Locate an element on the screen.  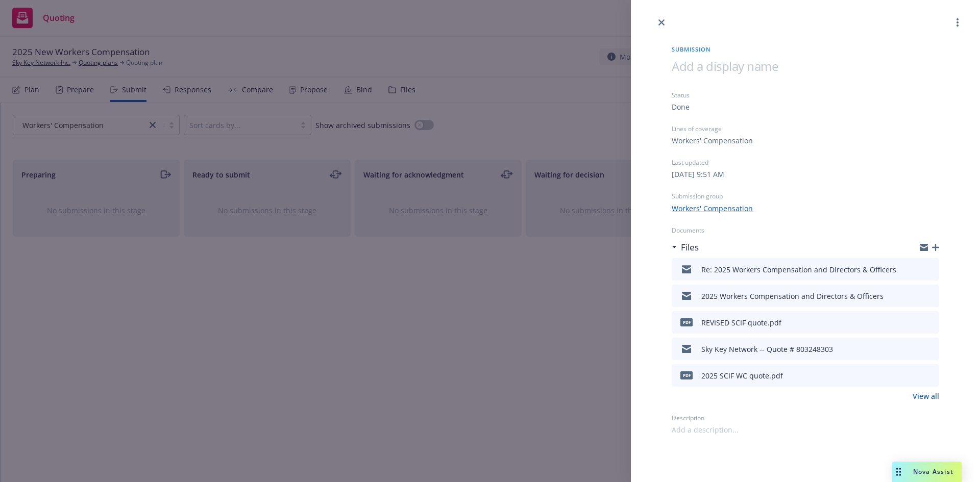
div: Submission group is located at coordinates (805, 196).